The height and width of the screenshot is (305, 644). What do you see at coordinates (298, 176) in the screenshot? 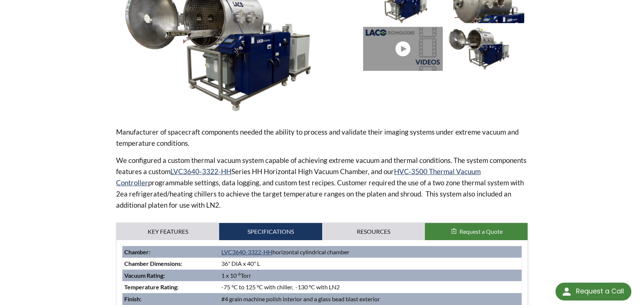
I see `a: HVC-3500 Thermal Vacuum Controller` at bounding box center [298, 176].